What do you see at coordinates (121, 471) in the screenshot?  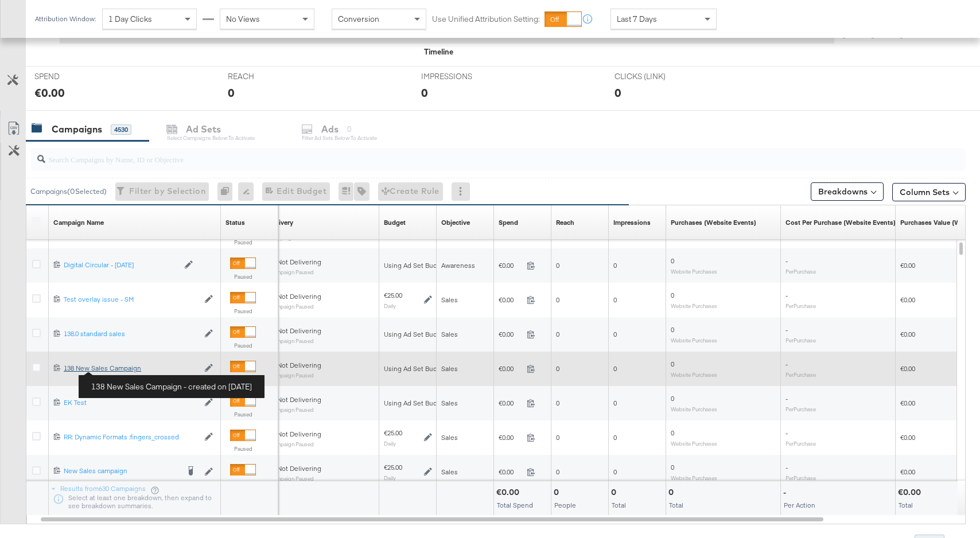 I see `div: New Sales campaign` at bounding box center [121, 471].